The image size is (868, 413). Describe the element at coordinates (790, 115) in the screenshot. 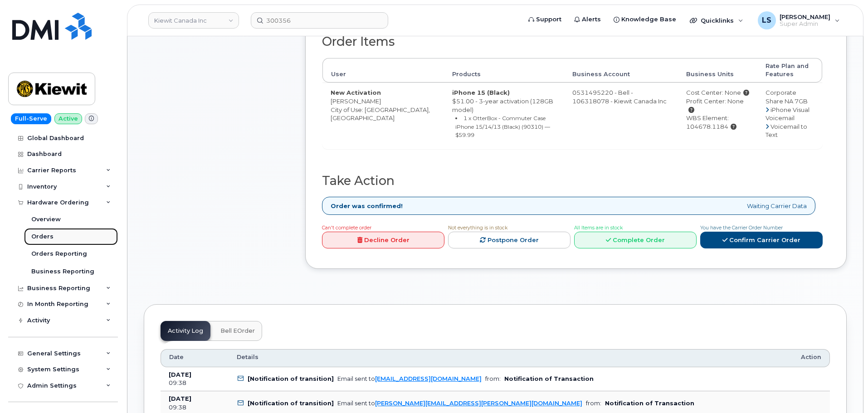

I see `td: Corporate Share NA 7GB` at that location.